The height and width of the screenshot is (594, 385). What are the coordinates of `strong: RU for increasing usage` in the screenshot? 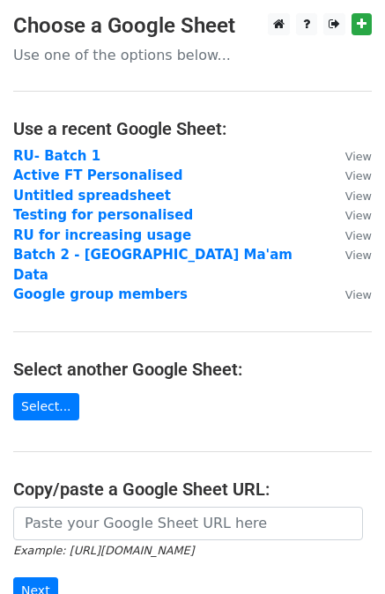 It's located at (102, 235).